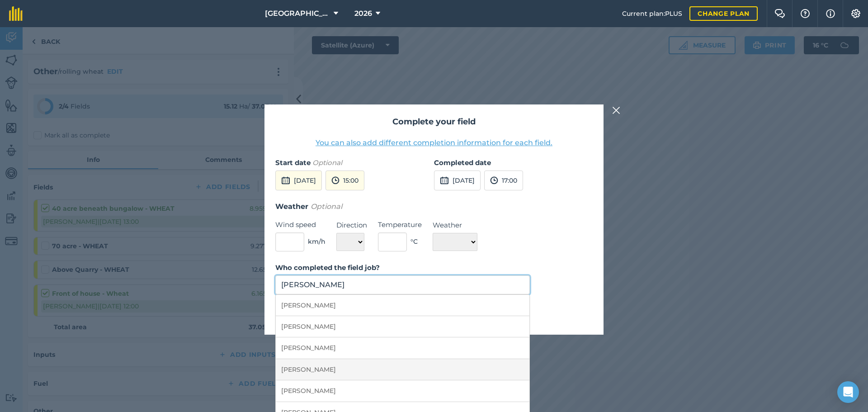 This screenshot has height=412, width=868. What do you see at coordinates (399, 225) in the screenshot?
I see `label: Temperature` at bounding box center [399, 225].